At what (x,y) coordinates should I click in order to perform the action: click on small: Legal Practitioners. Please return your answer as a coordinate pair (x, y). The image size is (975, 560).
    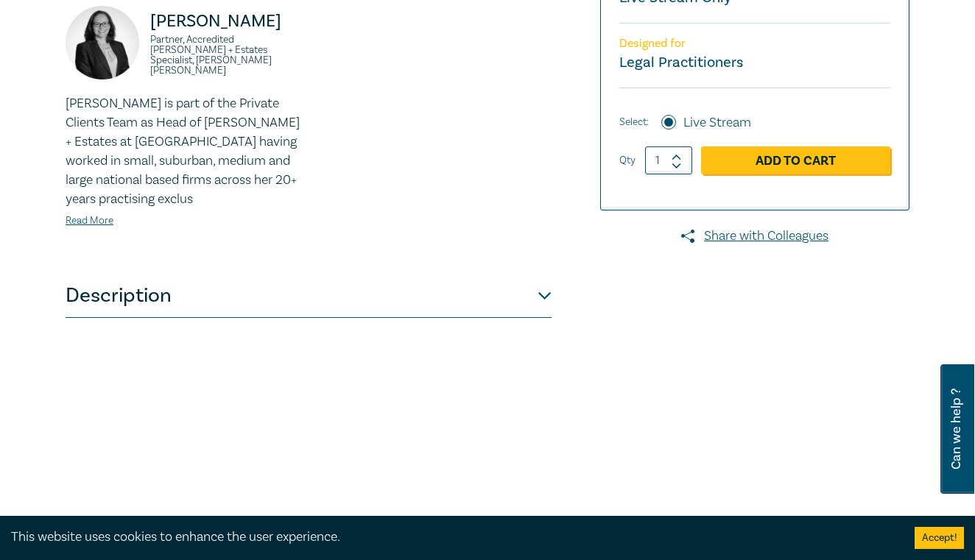
    Looking at the image, I should click on (682, 62).